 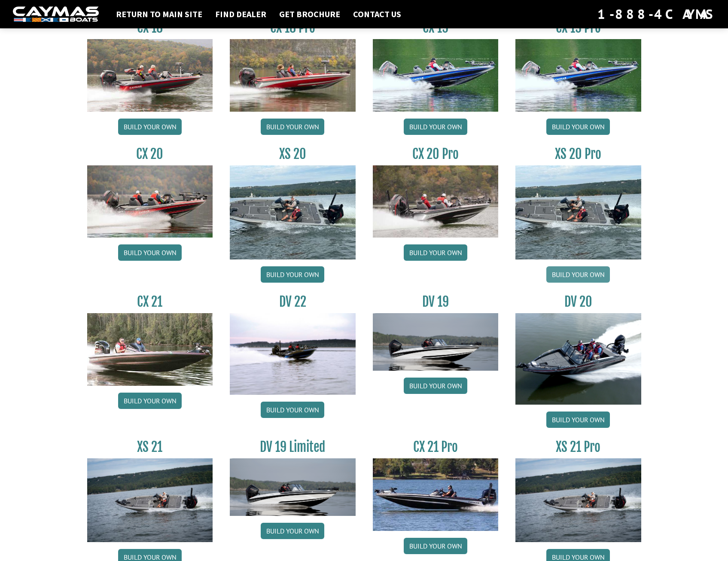 I want to click on img: CX-18SS_thumbnail.jpg, so click(x=292, y=75).